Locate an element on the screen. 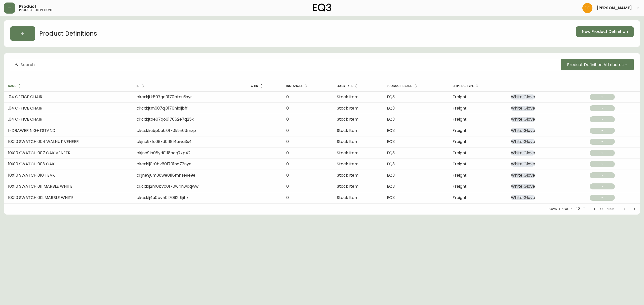 The width and height of the screenshot is (644, 305). span: 1-DRAWER NIGHTSTAND is located at coordinates (32, 130).